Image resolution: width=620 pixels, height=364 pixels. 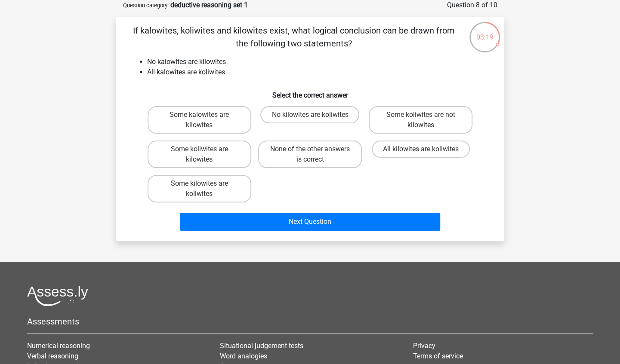 What do you see at coordinates (421, 149) in the screenshot?
I see `label: All kilowites are koliwites` at bounding box center [421, 149].